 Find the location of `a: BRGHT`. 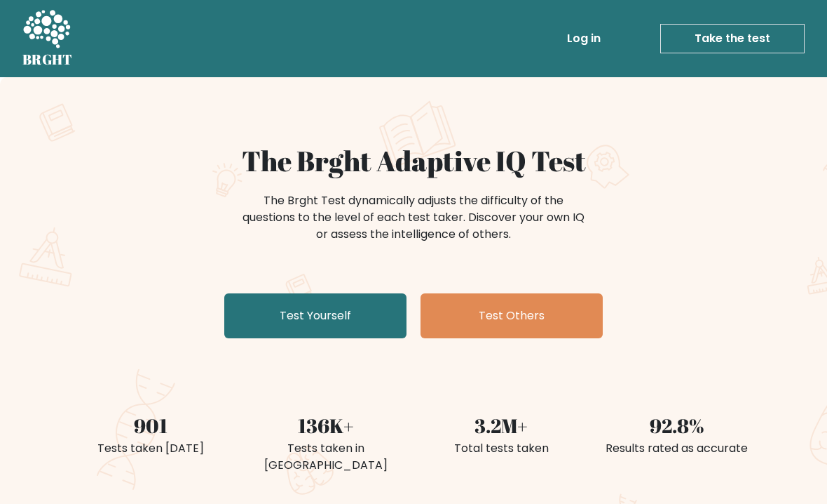

a: BRGHT is located at coordinates (47, 39).